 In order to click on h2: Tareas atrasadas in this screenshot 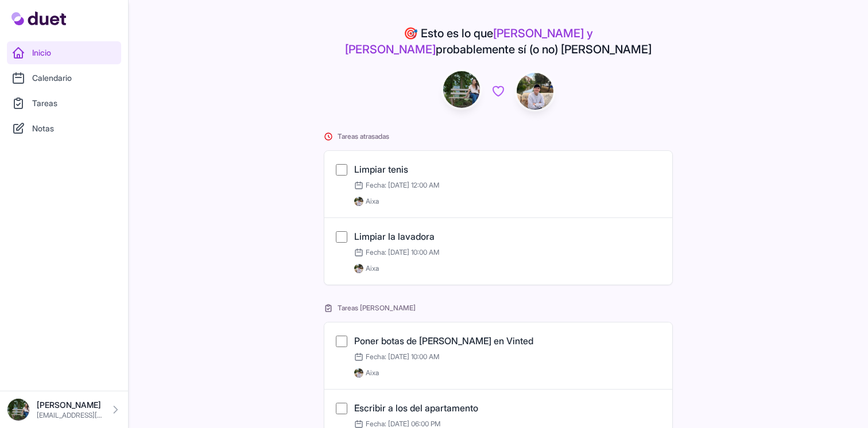, I will do `click(498, 137)`.